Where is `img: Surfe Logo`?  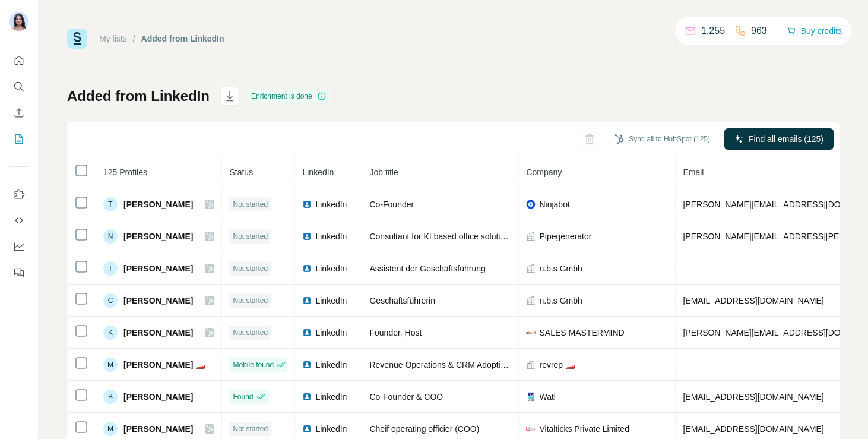 img: Surfe Logo is located at coordinates (77, 39).